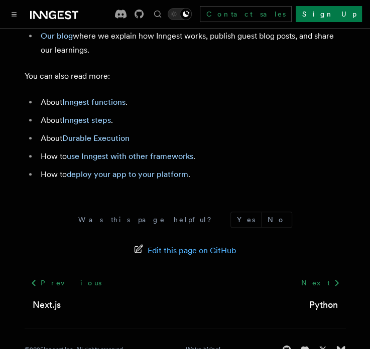 Image resolution: width=370 pixels, height=349 pixels. I want to click on span: Edit this page on GitHub, so click(192, 251).